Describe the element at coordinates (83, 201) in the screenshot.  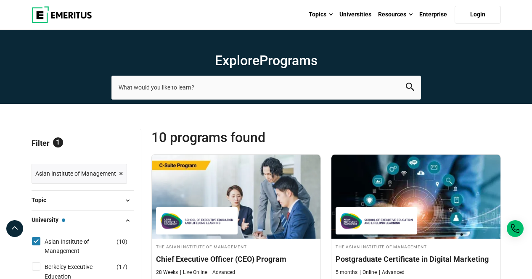
I see `button: Topic` at that location.